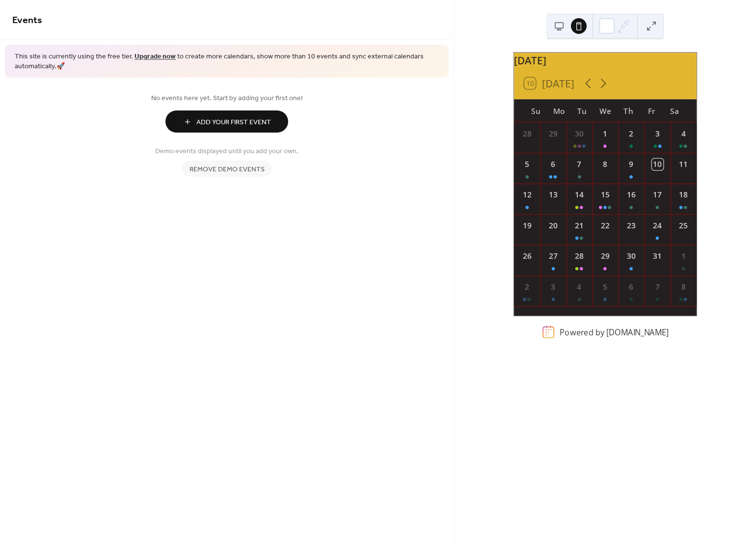  What do you see at coordinates (605, 225) in the screenshot?
I see `div: 22` at bounding box center [605, 225].